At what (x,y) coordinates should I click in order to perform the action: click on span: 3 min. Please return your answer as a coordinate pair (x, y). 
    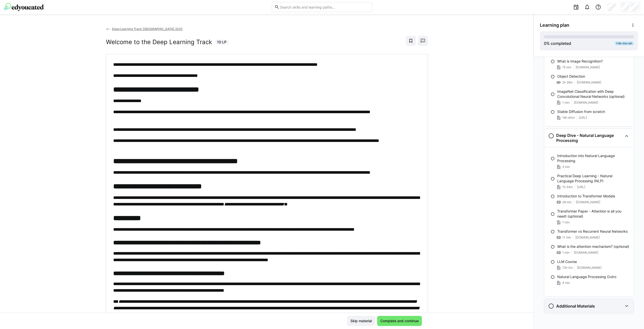
    Looking at the image, I should click on (566, 167).